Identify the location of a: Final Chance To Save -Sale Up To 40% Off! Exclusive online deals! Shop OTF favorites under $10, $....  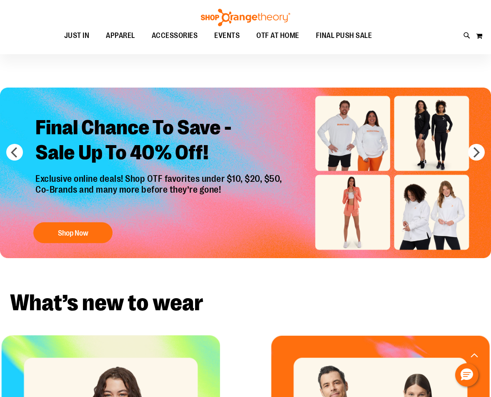
(160, 178).